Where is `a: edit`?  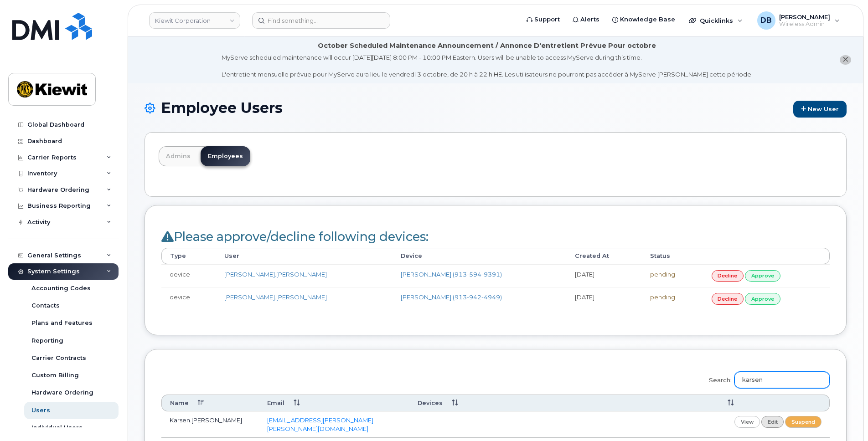
a: edit is located at coordinates (773, 421).